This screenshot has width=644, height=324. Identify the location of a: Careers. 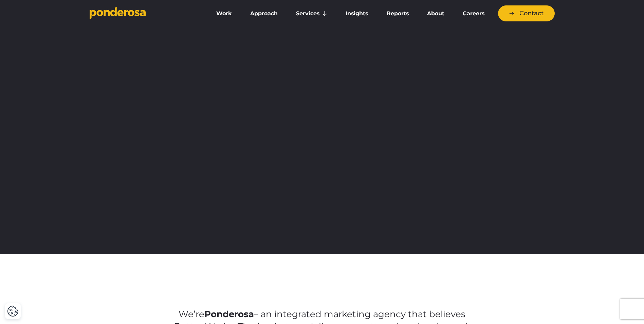
(473, 14).